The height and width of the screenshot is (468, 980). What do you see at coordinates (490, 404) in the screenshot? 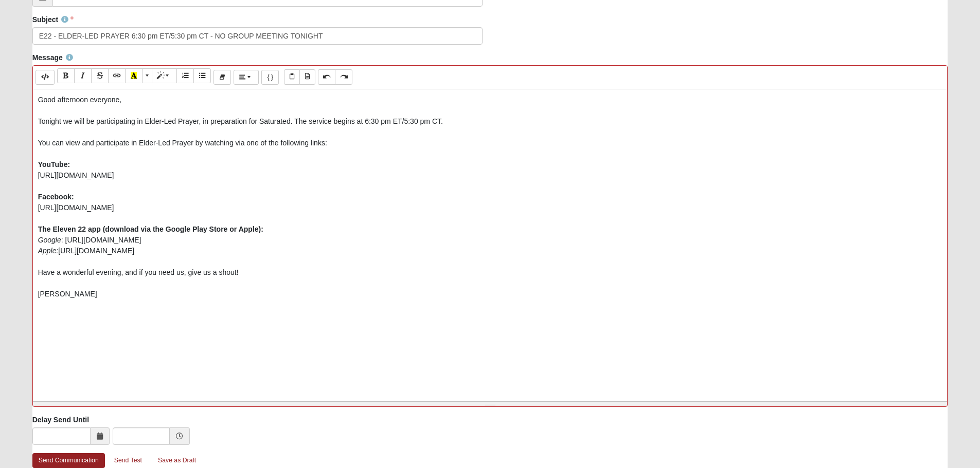
I see `div: Resize` at bounding box center [490, 404].